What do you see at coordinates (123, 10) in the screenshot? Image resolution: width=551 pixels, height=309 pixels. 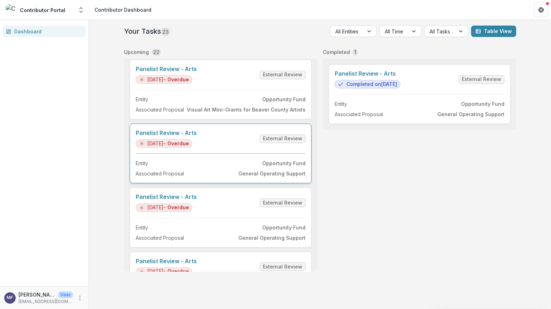 I see `nav: breadcrumb` at bounding box center [123, 10].